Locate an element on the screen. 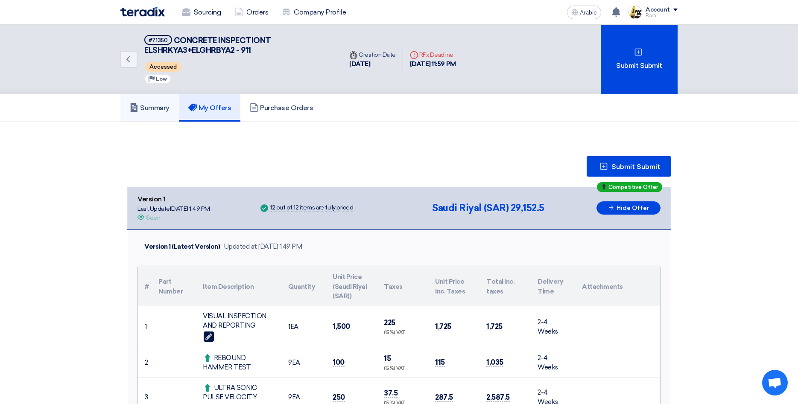  span: Saudi Riyal (SAR) is located at coordinates (470, 208).